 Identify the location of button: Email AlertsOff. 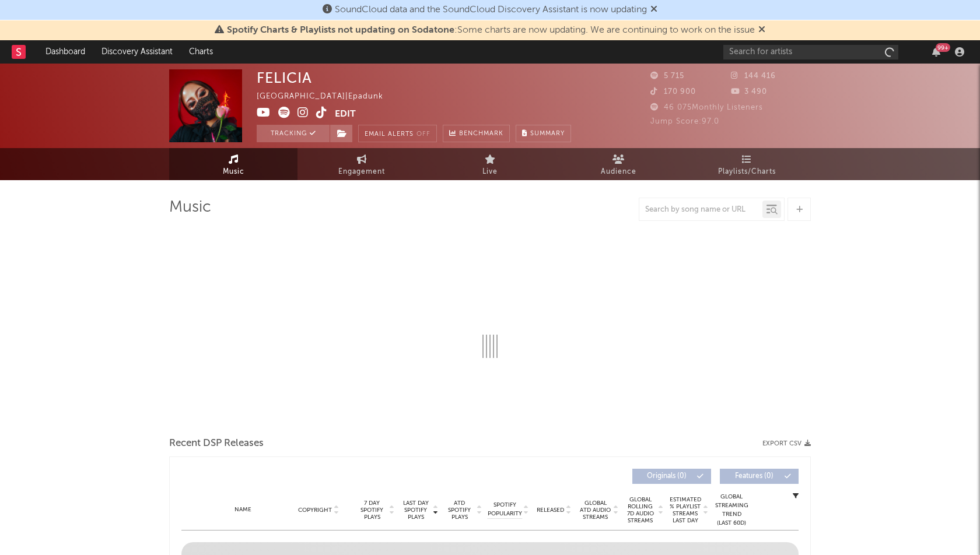
(397, 133).